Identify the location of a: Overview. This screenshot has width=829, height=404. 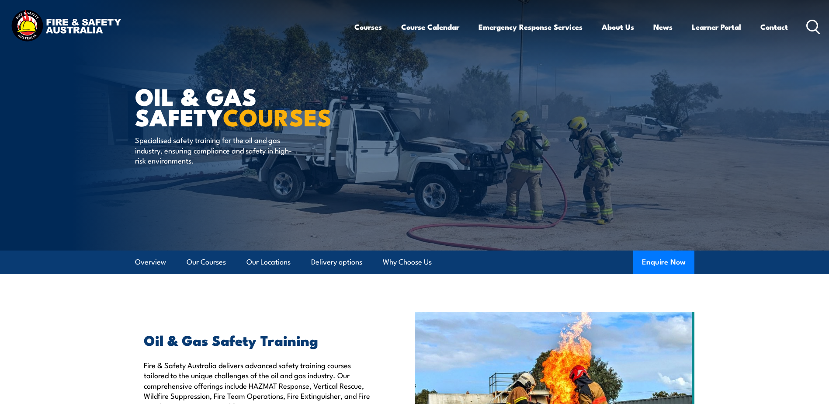
(150, 262).